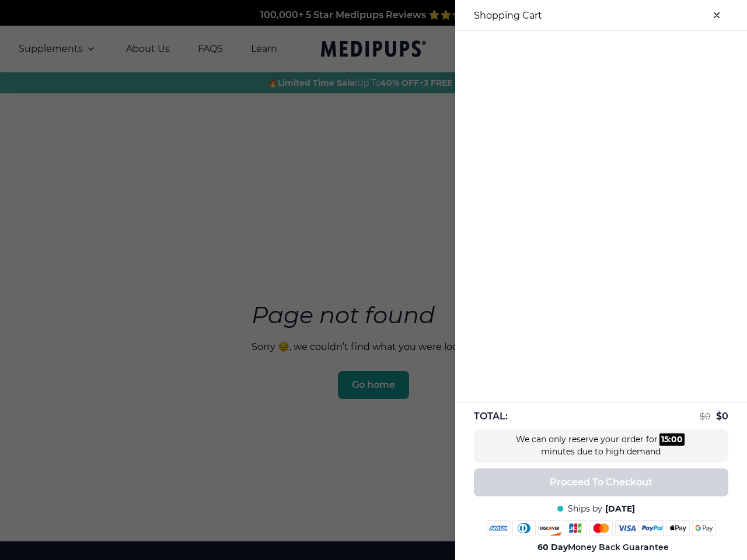  I want to click on img: google, so click(704, 528).